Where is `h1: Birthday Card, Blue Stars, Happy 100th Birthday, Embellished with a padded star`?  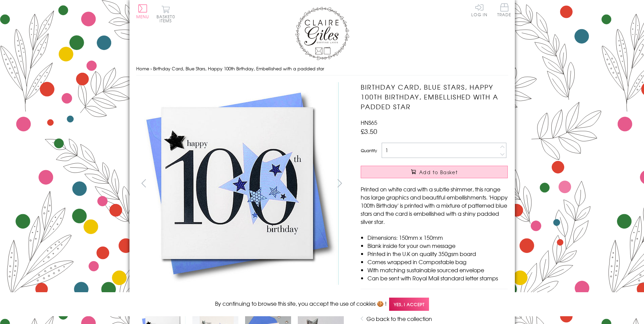
h1: Birthday Card, Blue Stars, Happy 100th Birthday, Embellished with a padded star is located at coordinates (435, 97).